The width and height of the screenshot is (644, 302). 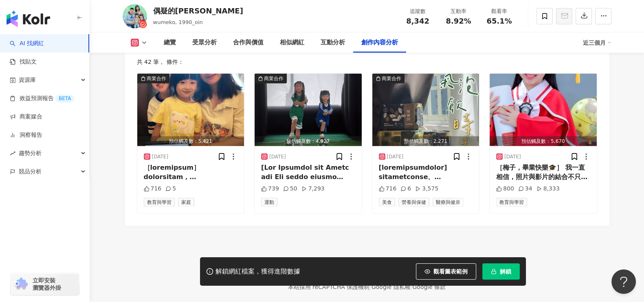 What do you see at coordinates (31, 153) in the screenshot?
I see `span: 趨勢分析` at bounding box center [31, 153].